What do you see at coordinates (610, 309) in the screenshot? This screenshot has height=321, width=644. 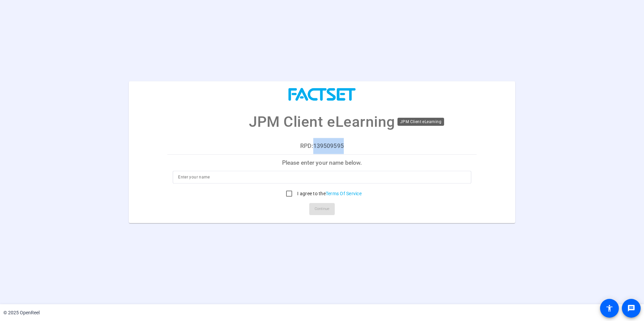 I see `mat-icon: accessibility` at bounding box center [610, 309].